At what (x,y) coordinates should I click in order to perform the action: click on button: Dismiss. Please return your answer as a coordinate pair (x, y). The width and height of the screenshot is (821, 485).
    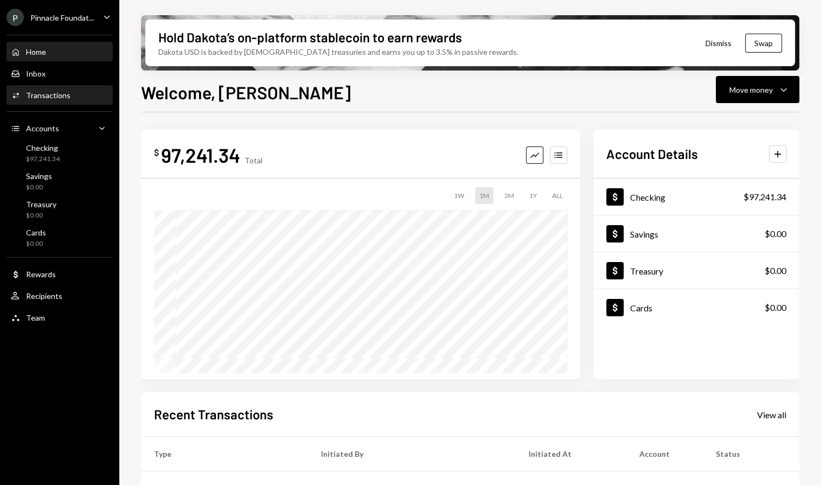
    Looking at the image, I should click on (718, 43).